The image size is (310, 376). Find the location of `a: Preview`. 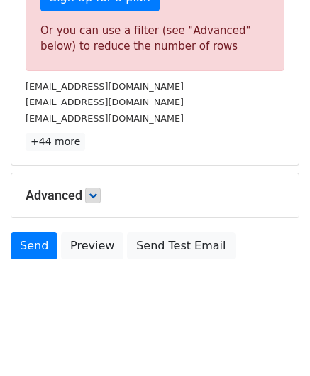

a: Preview is located at coordinates (92, 246).